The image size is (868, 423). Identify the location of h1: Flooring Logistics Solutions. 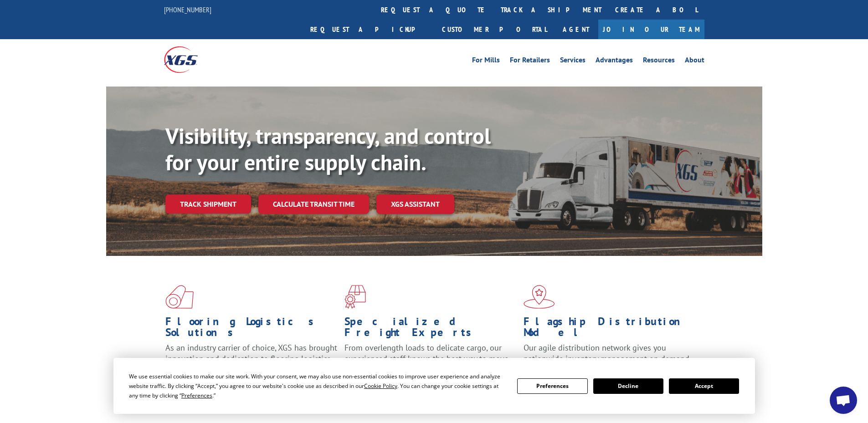
(251, 329).